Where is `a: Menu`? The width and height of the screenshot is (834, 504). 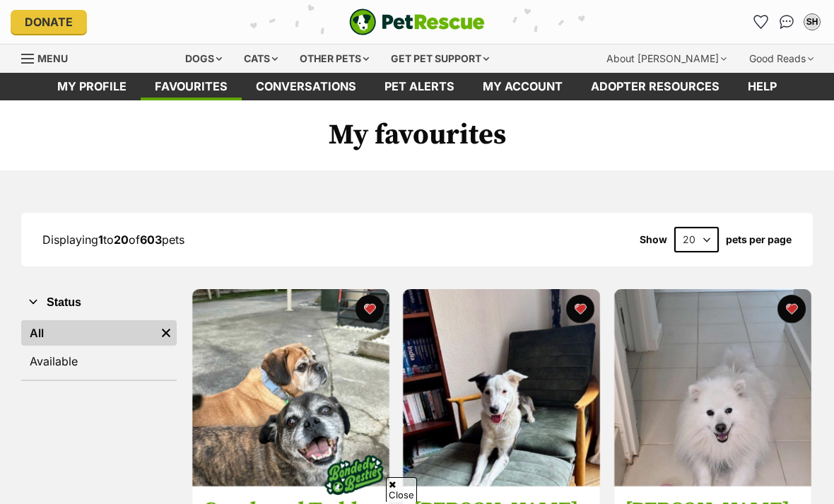 a: Menu is located at coordinates (50, 57).